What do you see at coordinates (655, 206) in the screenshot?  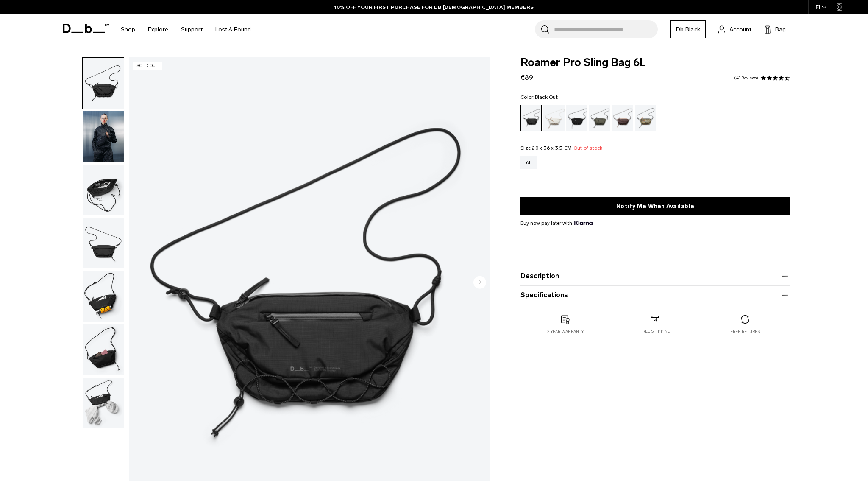 I see `button: Notify Me When Available` at bounding box center [655, 206].